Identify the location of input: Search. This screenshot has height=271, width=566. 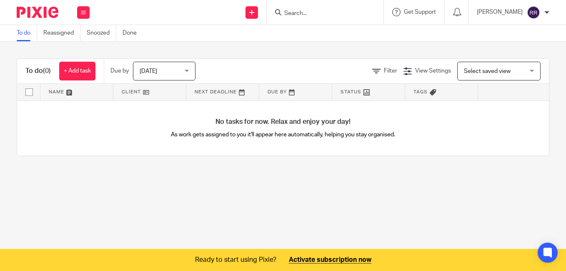
(321, 14).